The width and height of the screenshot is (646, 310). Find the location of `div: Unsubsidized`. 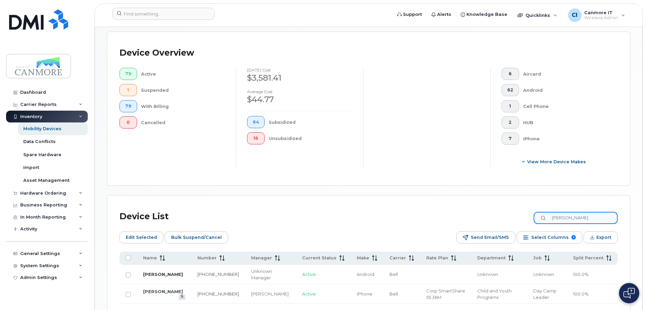

div: Unsubsidized is located at coordinates (310, 138).